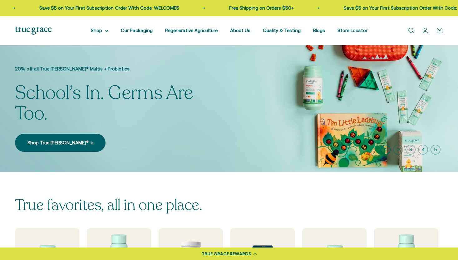  Describe the element at coordinates (240, 30) in the screenshot. I see `a: About Us` at that location.